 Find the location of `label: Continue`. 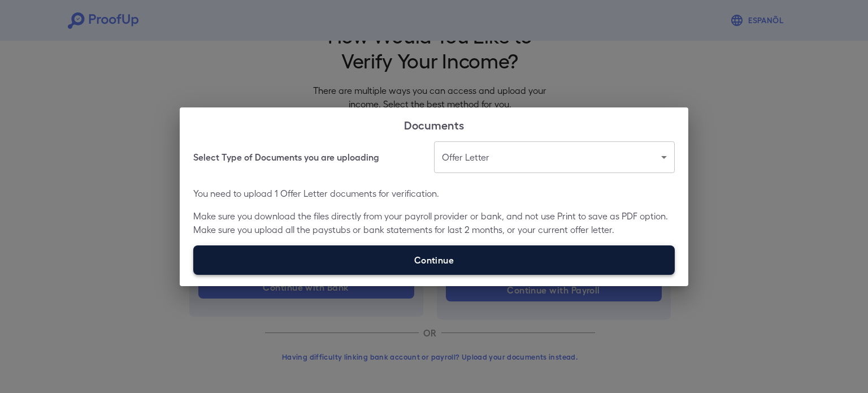

label: Continue is located at coordinates (434, 260).